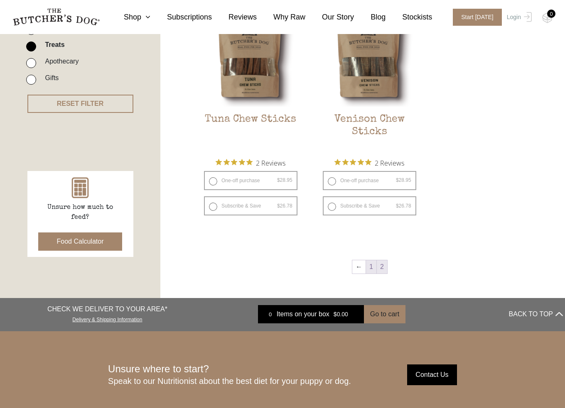 The height and width of the screenshot is (408, 565). I want to click on label: Treats, so click(52, 44).